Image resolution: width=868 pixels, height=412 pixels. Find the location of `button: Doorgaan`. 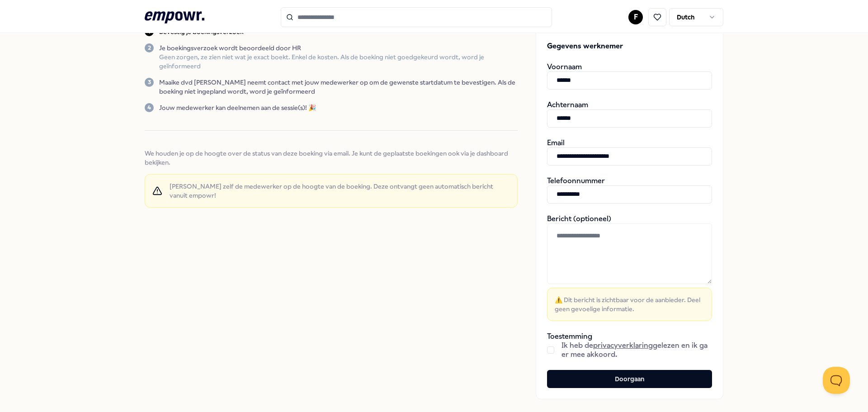

button: Doorgaan is located at coordinates (630, 379).